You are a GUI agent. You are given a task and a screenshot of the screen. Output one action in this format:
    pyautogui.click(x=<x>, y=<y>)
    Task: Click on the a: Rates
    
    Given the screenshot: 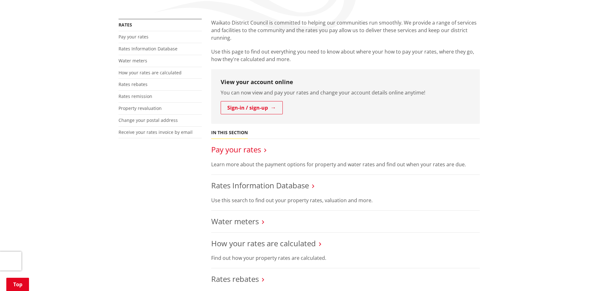 What is the action you would take?
    pyautogui.click(x=125, y=25)
    